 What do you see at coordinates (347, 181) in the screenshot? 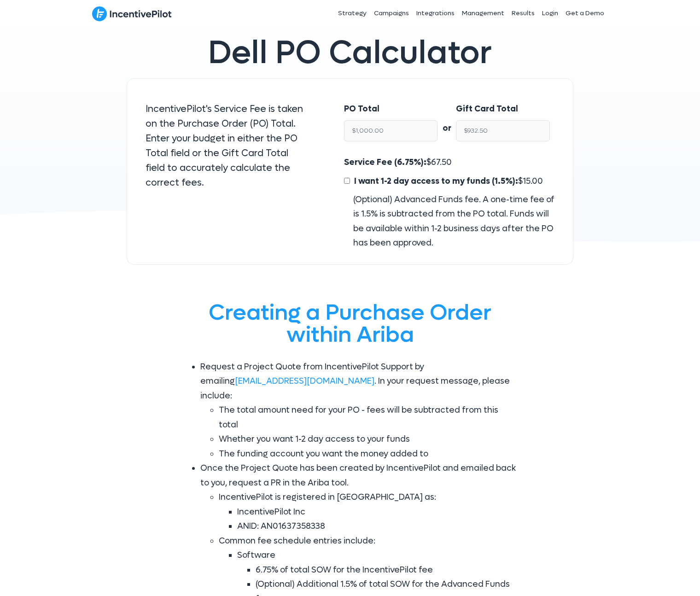
I see `input: I want 1-2 day access to my funds (1.5%):$15.00` at bounding box center [347, 181].